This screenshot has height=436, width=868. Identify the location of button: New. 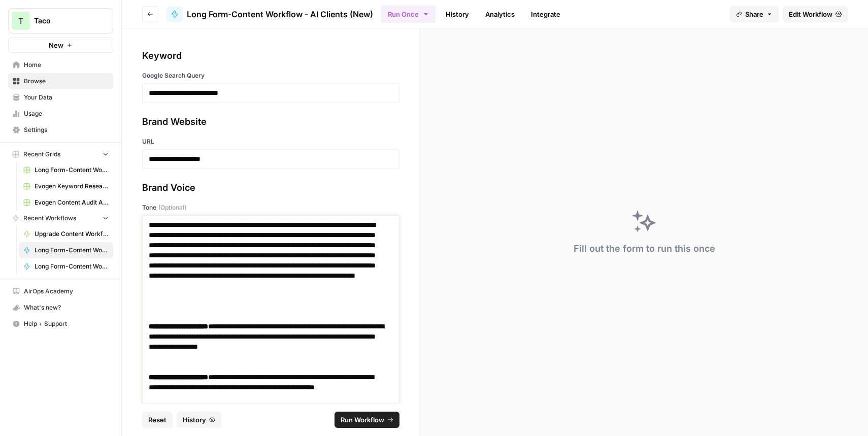
(61, 45).